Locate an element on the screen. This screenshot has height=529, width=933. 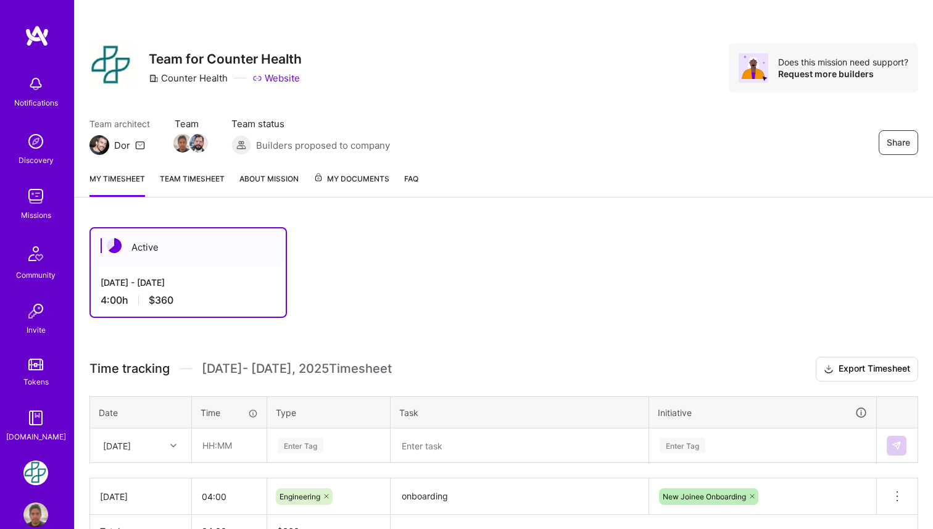
a: Team timesheet is located at coordinates (192, 184).